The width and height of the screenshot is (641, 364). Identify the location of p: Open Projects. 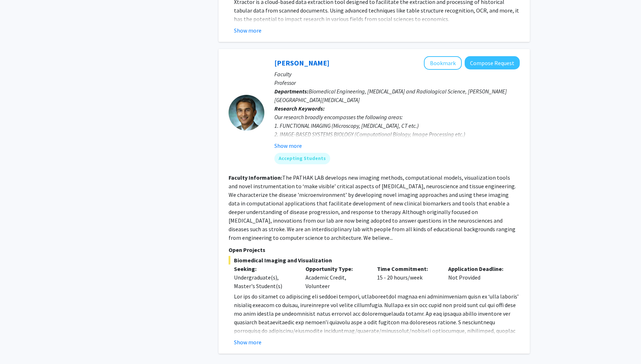
(374, 250).